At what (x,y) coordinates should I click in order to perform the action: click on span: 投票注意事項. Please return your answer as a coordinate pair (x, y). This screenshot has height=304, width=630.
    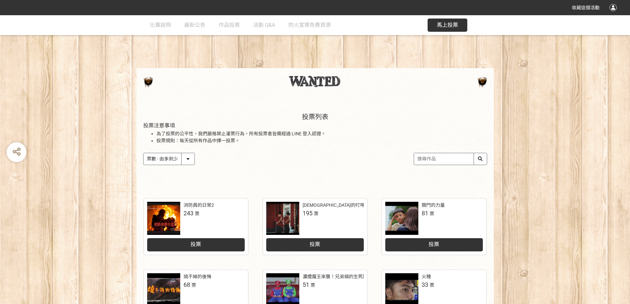
    Looking at the image, I should click on (159, 125).